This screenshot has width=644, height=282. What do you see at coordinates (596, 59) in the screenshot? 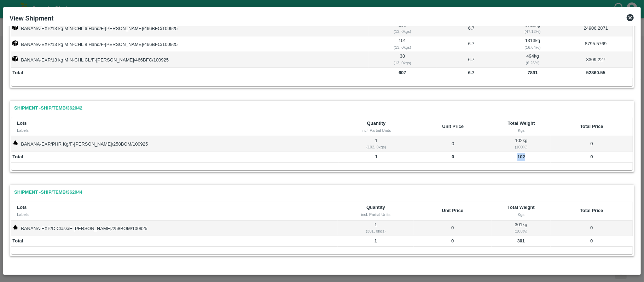
I see `td: 3309.227` at bounding box center [596, 59].